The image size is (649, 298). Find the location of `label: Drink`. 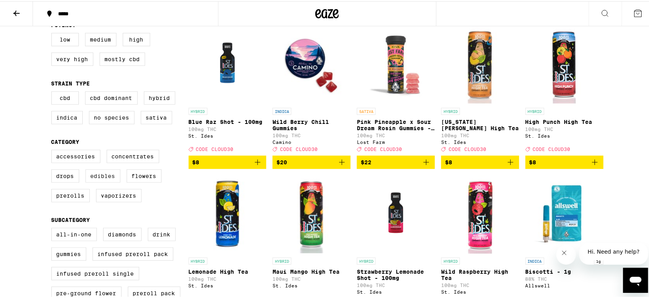

label: Drink is located at coordinates (161, 233).